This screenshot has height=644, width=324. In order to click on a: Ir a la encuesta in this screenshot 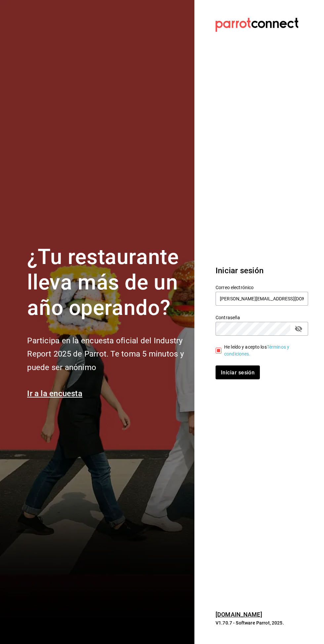, I will do `click(55, 394)`.